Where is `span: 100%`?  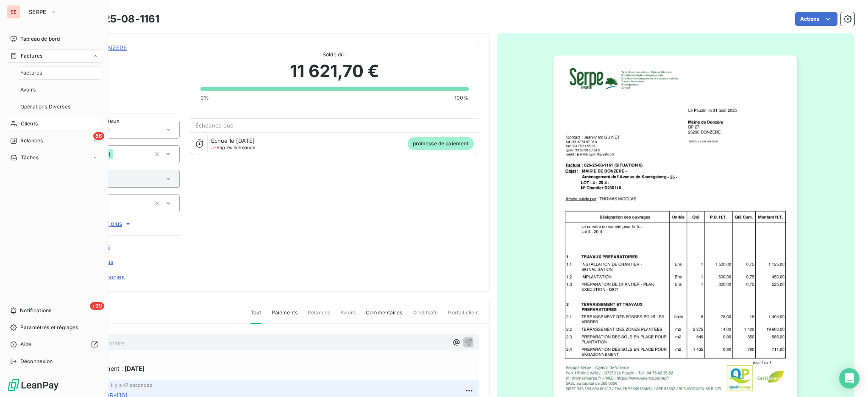
span: 100% is located at coordinates (462, 98).